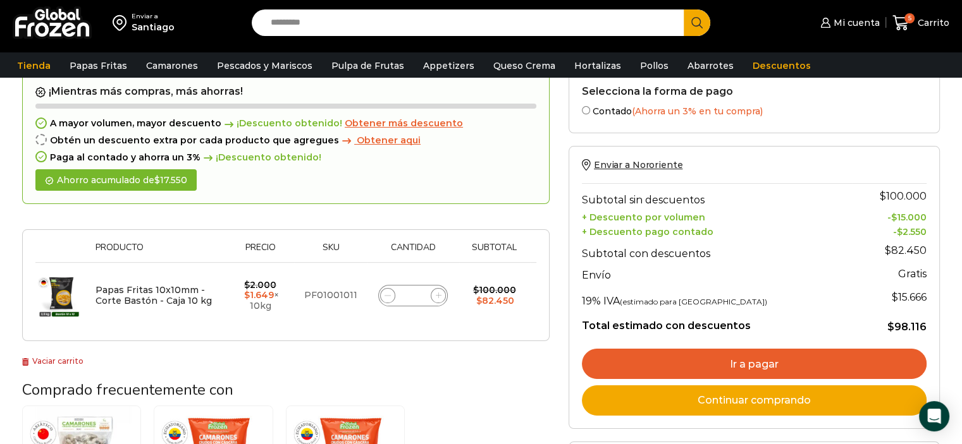 The height and width of the screenshot is (444, 962). I want to click on th: Subtotal sin descuentos, so click(716, 197).